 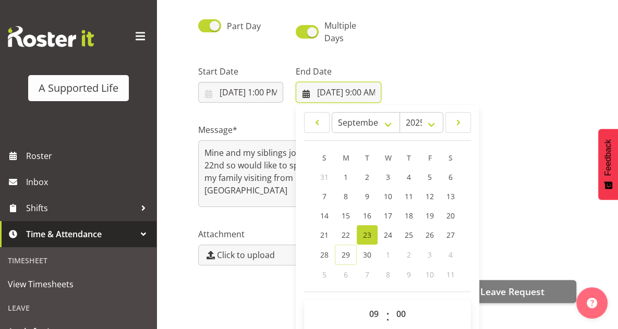 What do you see at coordinates (246, 255) in the screenshot?
I see `span: Click to upload` at bounding box center [246, 255].